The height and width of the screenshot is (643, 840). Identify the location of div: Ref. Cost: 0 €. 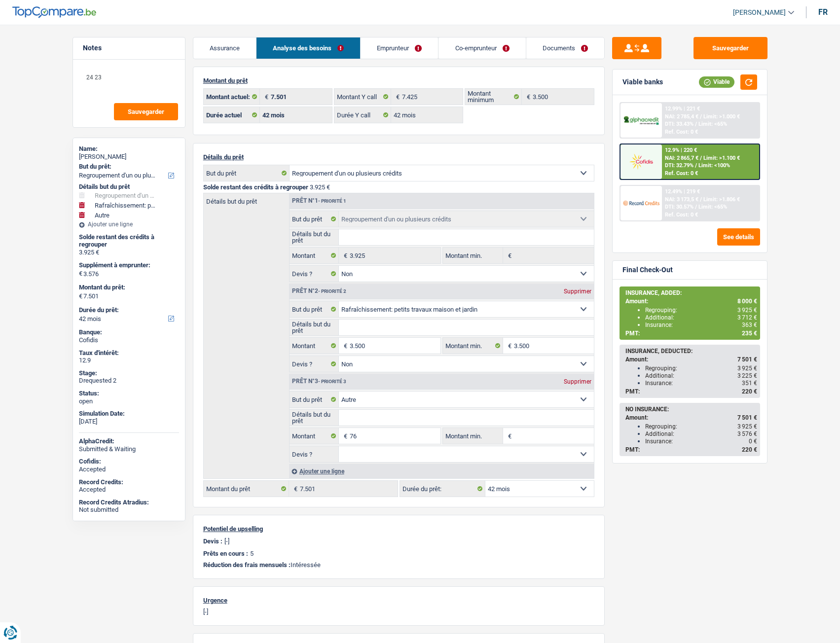
(681, 215).